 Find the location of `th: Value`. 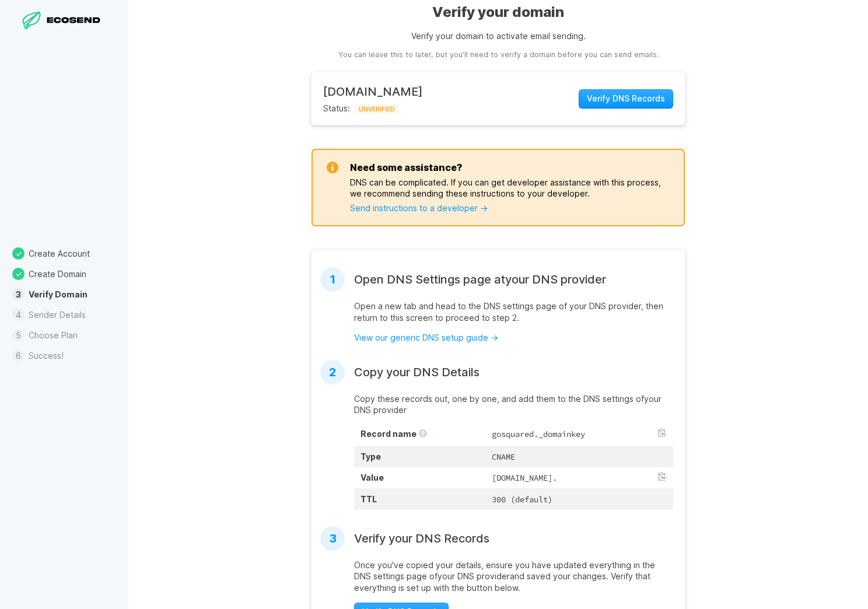

th: Value is located at coordinates (419, 478).